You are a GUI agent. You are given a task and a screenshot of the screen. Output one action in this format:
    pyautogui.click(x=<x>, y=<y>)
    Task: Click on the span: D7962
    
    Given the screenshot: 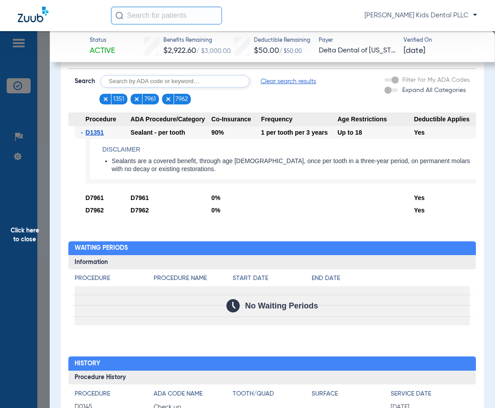 What is the action you would take?
    pyautogui.click(x=95, y=210)
    